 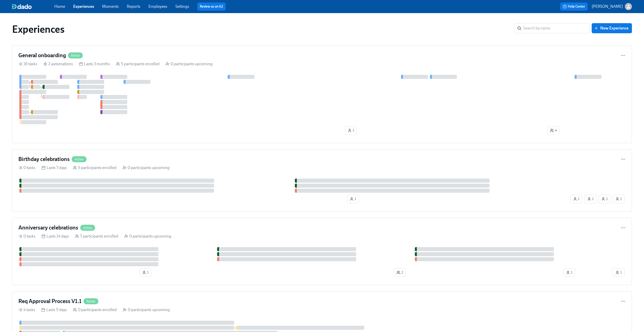 I want to click on a: General onboardingActive16 tasks 2 automations Lasts 3 months 5 participants enrolled 0 participa..., so click(x=322, y=94).